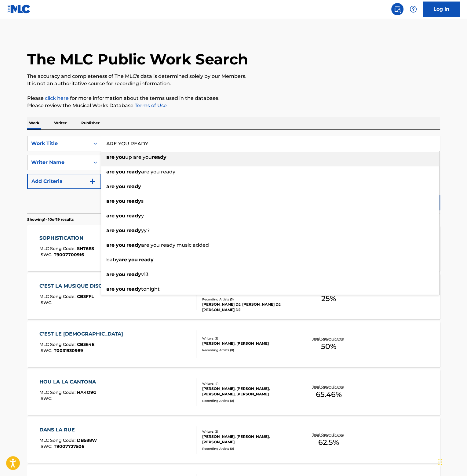 The height and width of the screenshot is (476, 467). Describe the element at coordinates (329, 442) in the screenshot. I see `span: 62.5 %` at that location.